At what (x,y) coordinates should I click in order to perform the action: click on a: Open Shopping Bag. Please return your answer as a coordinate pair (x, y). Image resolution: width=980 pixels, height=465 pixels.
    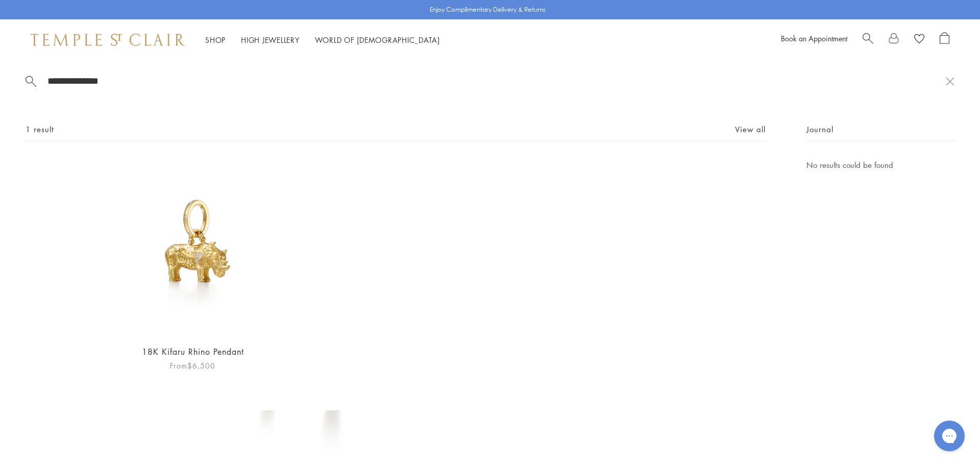
    Looking at the image, I should click on (944, 40).